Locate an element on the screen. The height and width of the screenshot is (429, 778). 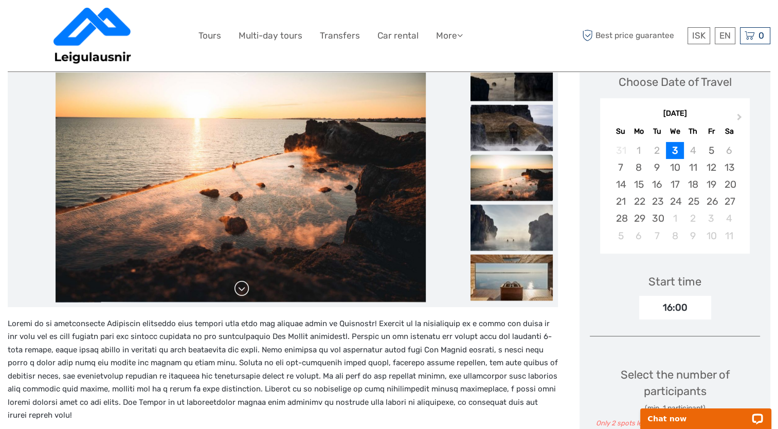
div: Choose Saturday, September 27th, 2025 is located at coordinates (730, 201).